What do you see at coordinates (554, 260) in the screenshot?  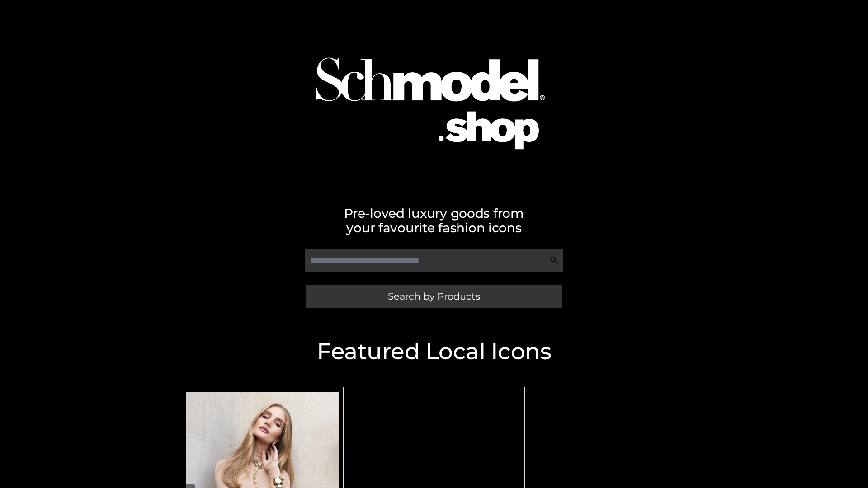 I see `img: Search Icon` at bounding box center [554, 260].